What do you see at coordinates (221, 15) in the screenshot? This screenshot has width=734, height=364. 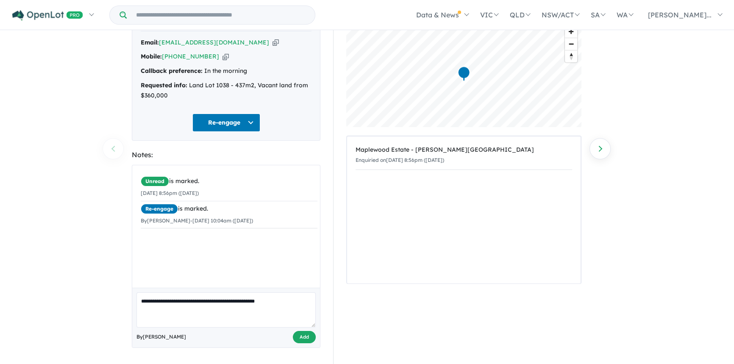 I see `input: Try estate name, suburb, builder or developer` at bounding box center [221, 15].